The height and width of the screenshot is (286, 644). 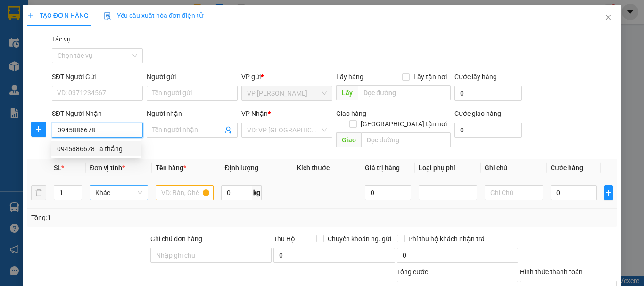 I want to click on span: Kích thước, so click(x=313, y=168).